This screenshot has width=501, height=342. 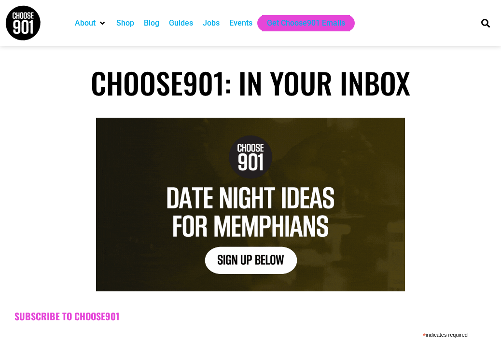 I want to click on a: Get Choose901 Emails, so click(x=306, y=23).